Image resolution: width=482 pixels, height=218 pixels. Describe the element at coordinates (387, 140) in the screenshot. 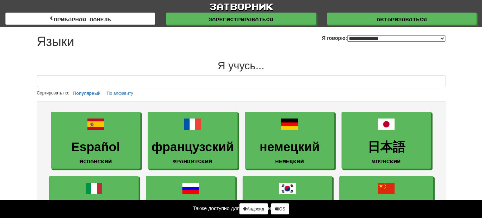

I see `a: 日本語японский` at that location.